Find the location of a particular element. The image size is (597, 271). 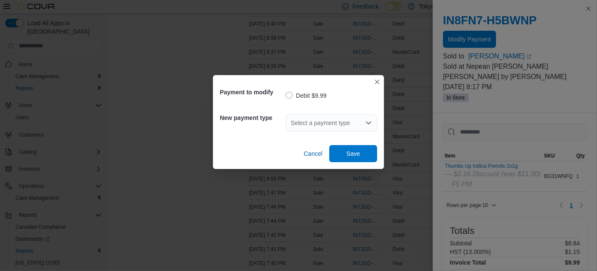

span: Save is located at coordinates (353, 154).